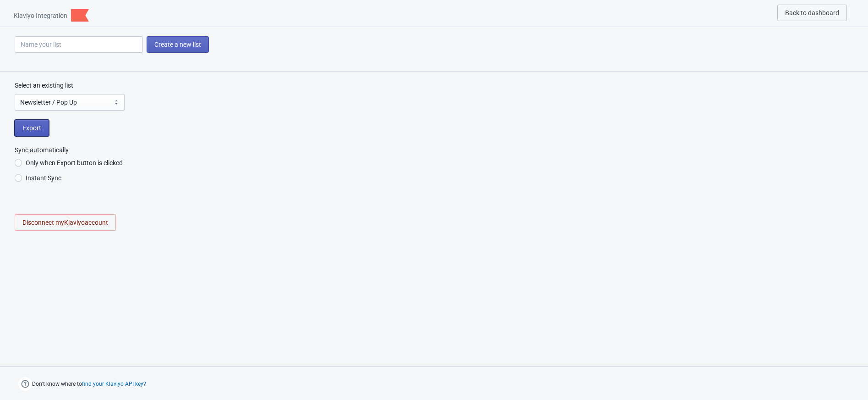 This screenshot has width=868, height=400. What do you see at coordinates (40, 16) in the screenshot?
I see `span: Klaviyo Integration` at bounding box center [40, 16].